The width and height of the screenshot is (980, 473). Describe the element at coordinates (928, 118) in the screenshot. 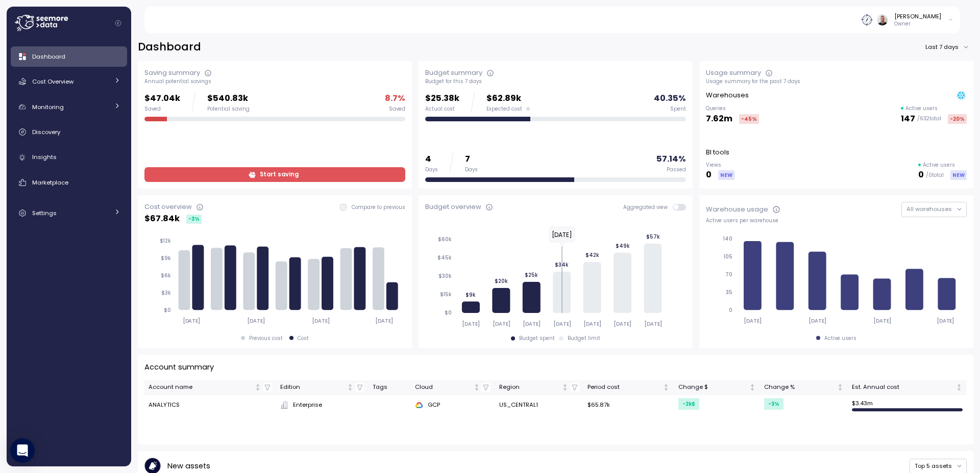

I see `p: / 632 total` at that location.